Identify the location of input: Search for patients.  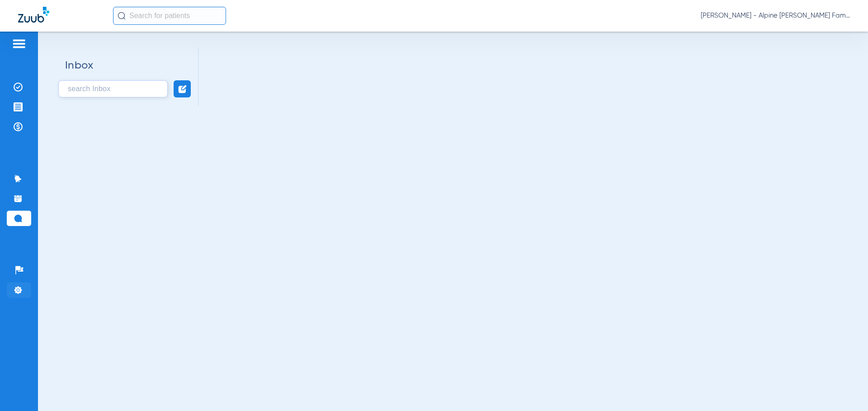
(169, 16).